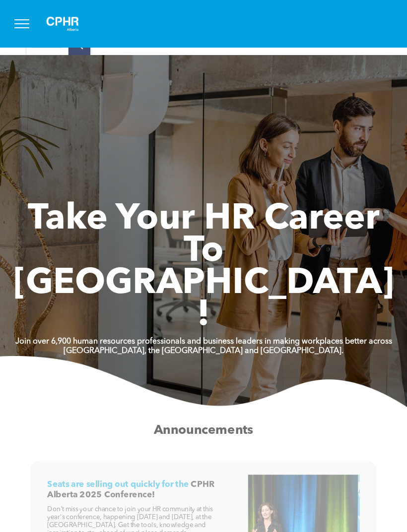 This screenshot has height=532, width=407. What do you see at coordinates (62, 24) in the screenshot?
I see `img: A white background with a few lines on it` at bounding box center [62, 24].